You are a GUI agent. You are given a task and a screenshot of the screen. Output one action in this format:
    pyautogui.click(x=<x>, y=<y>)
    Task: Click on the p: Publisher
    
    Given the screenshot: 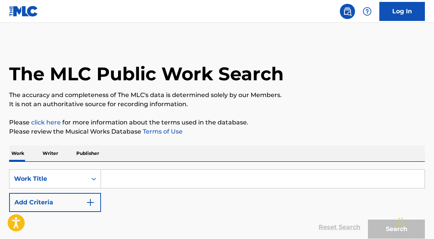 What is the action you would take?
    pyautogui.click(x=88, y=153)
    